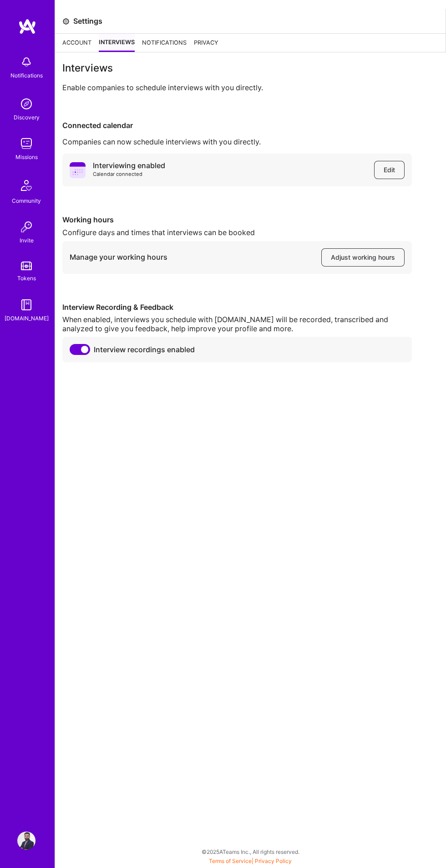 Image resolution: width=446 pixels, height=868 pixels. I want to click on div: Settings, so click(88, 22).